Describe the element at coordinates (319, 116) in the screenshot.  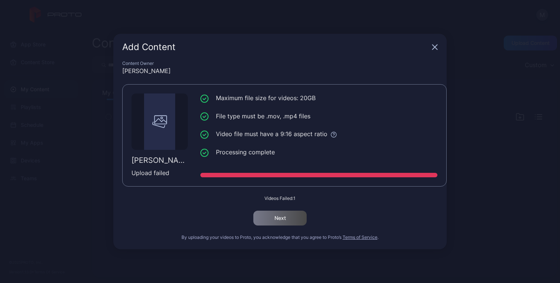
I see `li: File type must be .mov, .mp4 files` at that location.